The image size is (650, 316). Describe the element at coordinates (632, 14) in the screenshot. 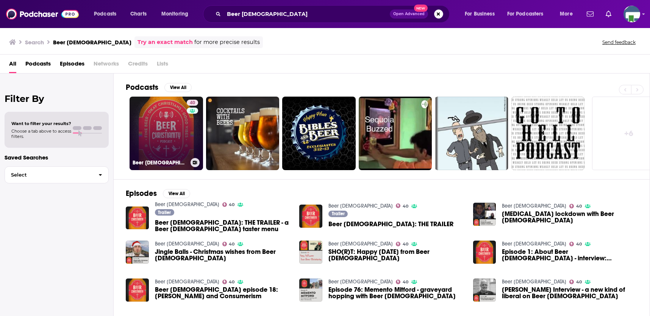

I see `button: Show profile menu` at that location.